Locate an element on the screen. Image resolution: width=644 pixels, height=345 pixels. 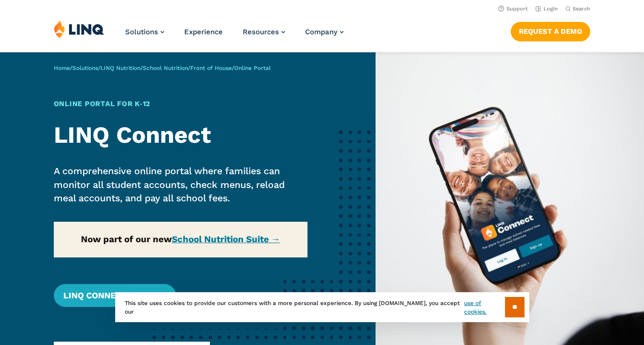
p: A comprehensive online portal where families can monitor all student accounts, check menus, reloa... is located at coordinates (180, 185).